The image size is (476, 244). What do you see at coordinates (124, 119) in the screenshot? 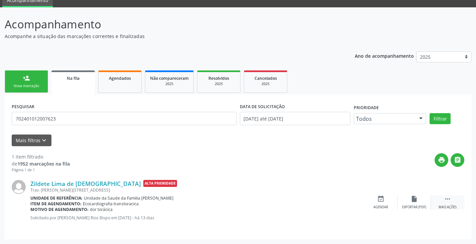
I see `input: Nome, CNS` at bounding box center [124, 119].